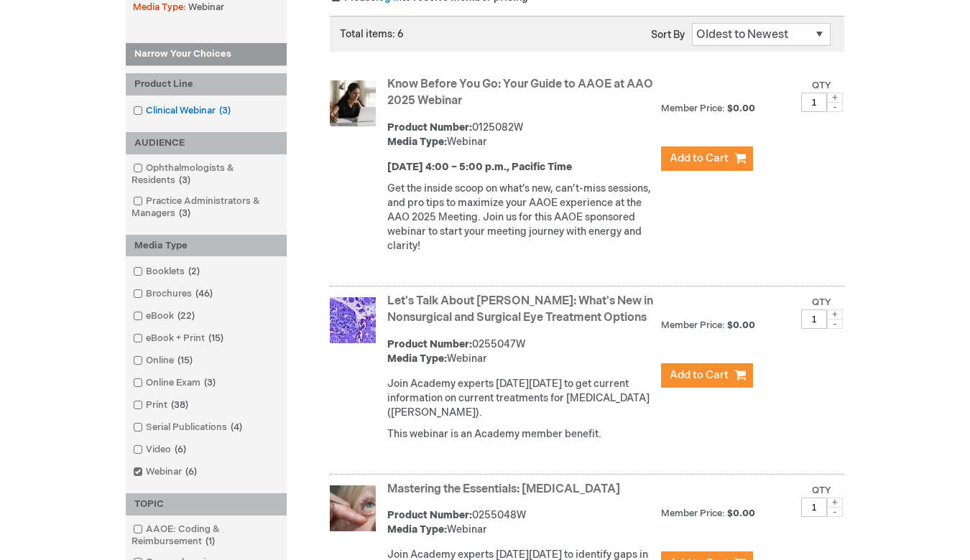  I want to click on p: Get the inside scoop on what’s new, can’t-miss sessions, and pro tips to maximize your AAOE exper..., so click(520, 217).